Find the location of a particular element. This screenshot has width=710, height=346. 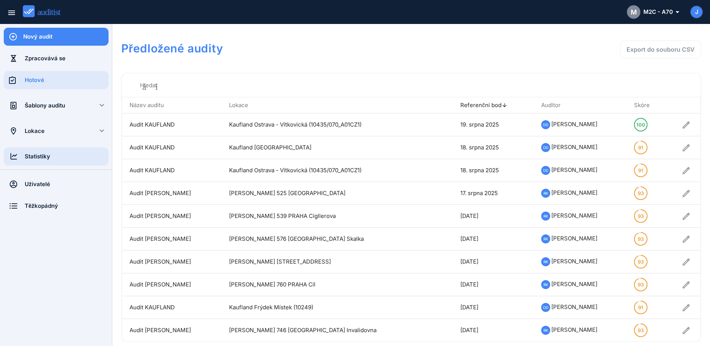

th: Lokace: Neseřazeno. Aktivací seřadíte vzestupně. is located at coordinates (328, 105).